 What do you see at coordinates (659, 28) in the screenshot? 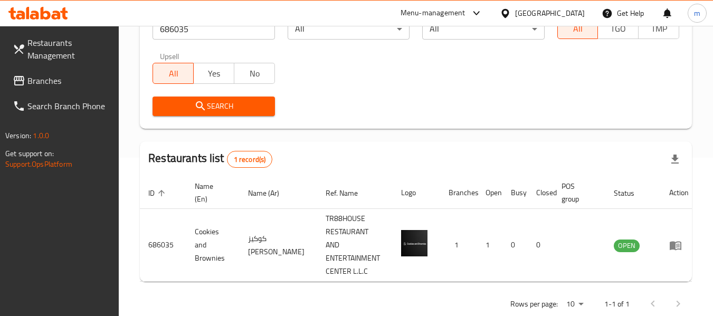
I see `button: TMP` at bounding box center [659, 28].